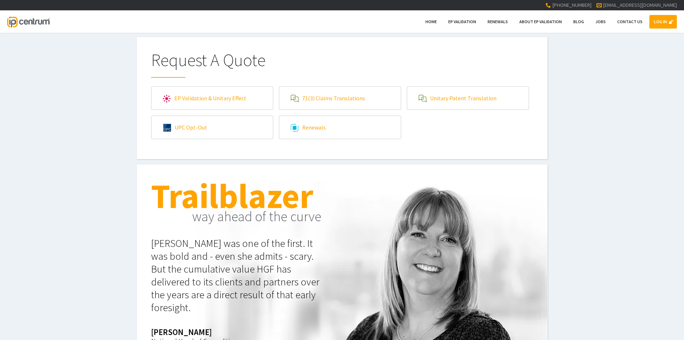 This screenshot has height=340, width=684. What do you see at coordinates (167, 128) in the screenshot?
I see `img: upc.svg` at bounding box center [167, 128].